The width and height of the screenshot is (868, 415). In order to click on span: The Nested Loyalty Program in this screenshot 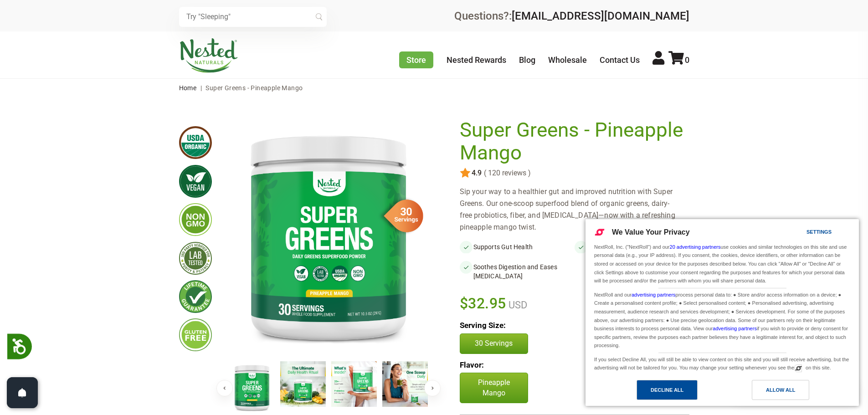, I will do `click(73, 14)`.